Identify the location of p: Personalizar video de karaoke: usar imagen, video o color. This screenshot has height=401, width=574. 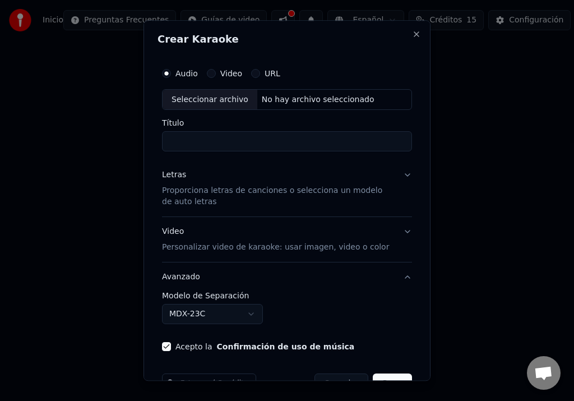
(275, 248).